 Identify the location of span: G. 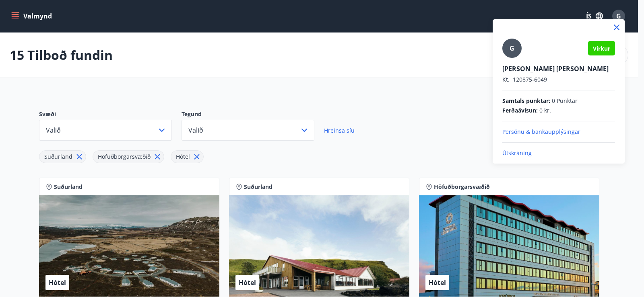
(512, 48).